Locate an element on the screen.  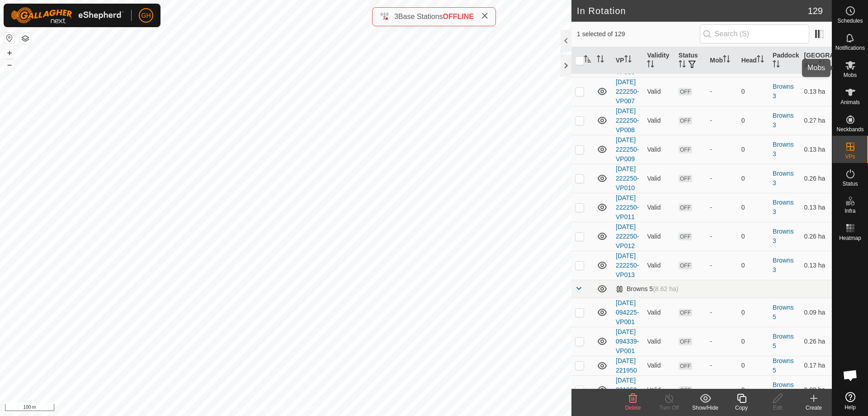
button: Reset Map is located at coordinates (9, 38).